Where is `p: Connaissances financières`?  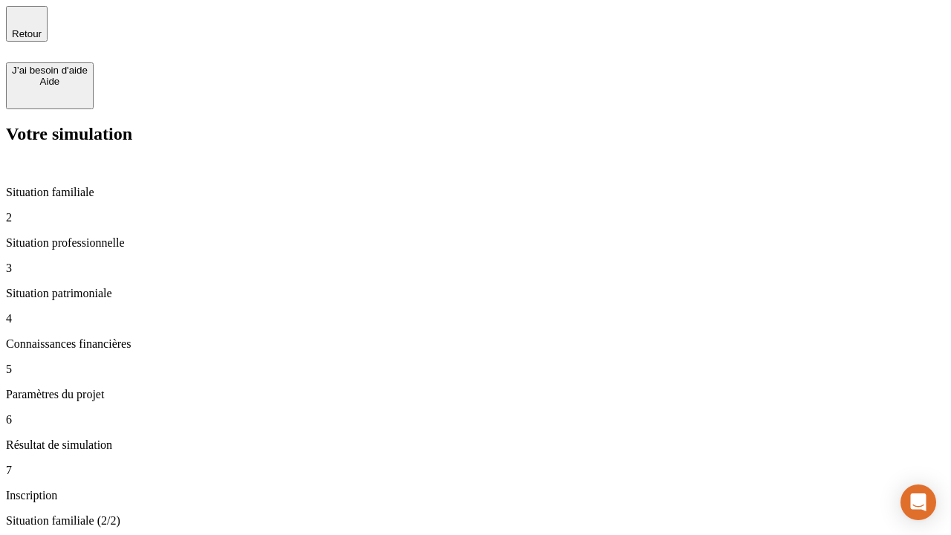 p: Connaissances financières is located at coordinates (476, 344).